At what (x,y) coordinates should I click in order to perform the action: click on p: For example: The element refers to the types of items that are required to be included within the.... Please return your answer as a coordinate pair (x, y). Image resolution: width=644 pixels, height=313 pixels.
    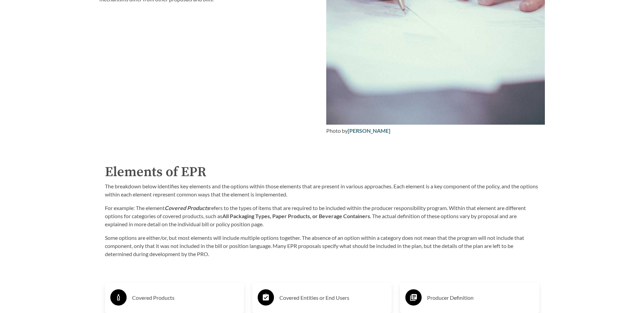
    Looking at the image, I should click on (322, 216).